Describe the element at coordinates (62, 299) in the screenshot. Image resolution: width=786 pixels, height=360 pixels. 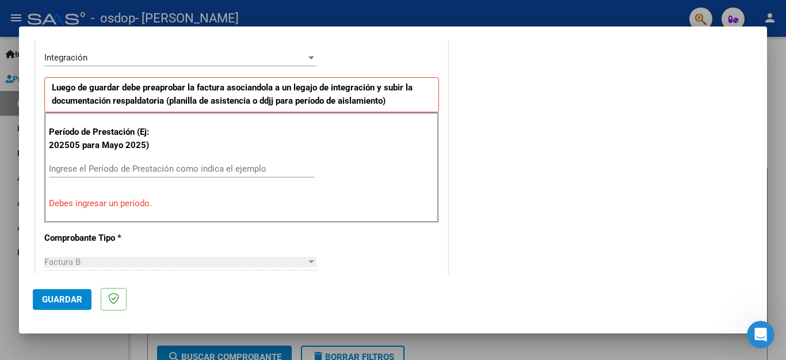
I see `button: Guardar` at that location.